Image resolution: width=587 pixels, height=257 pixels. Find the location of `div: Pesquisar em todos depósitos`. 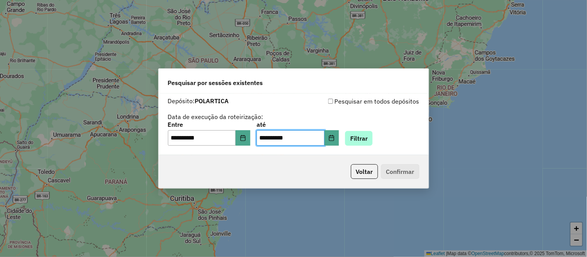

div: Pesquisar em todos depósitos is located at coordinates (356, 101).